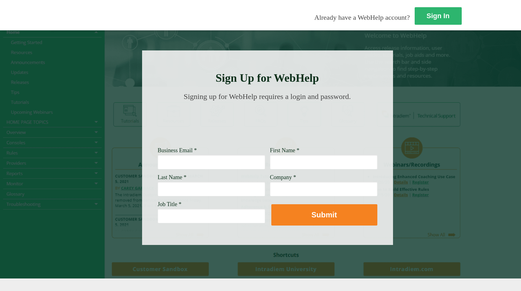  Describe the element at coordinates (438, 16) in the screenshot. I see `strong: Sign In` at that location.